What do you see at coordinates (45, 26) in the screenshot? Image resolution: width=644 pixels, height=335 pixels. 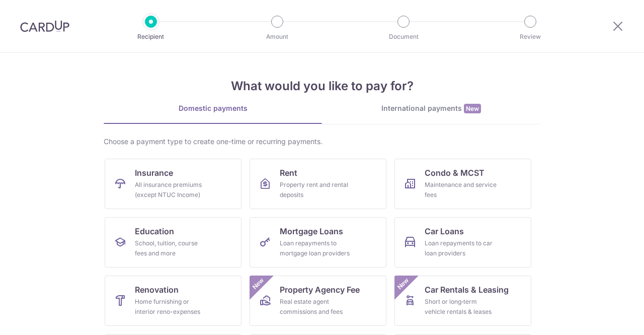 I see `img: CardUp` at bounding box center [45, 26].